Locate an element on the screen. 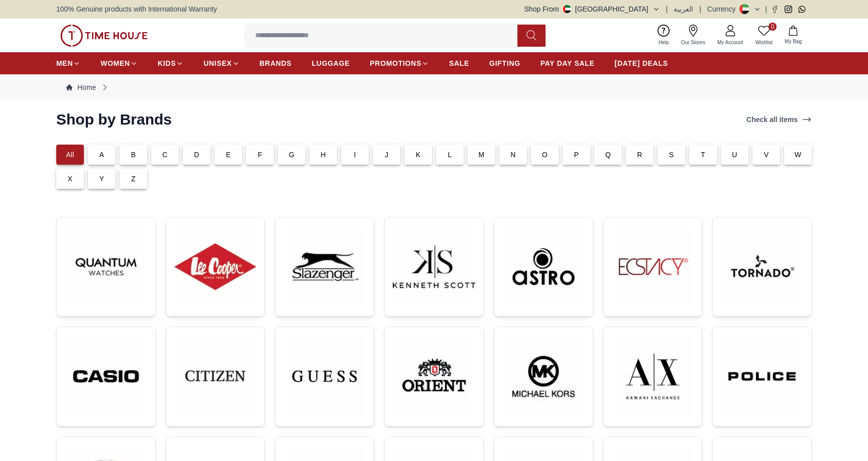 The width and height of the screenshot is (868, 461). p: X is located at coordinates (70, 179).